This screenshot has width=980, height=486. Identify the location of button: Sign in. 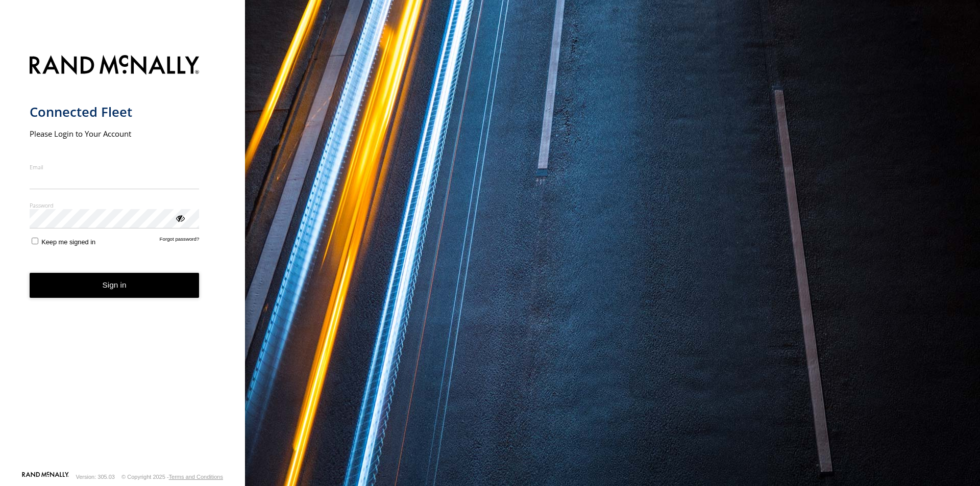
(115, 285).